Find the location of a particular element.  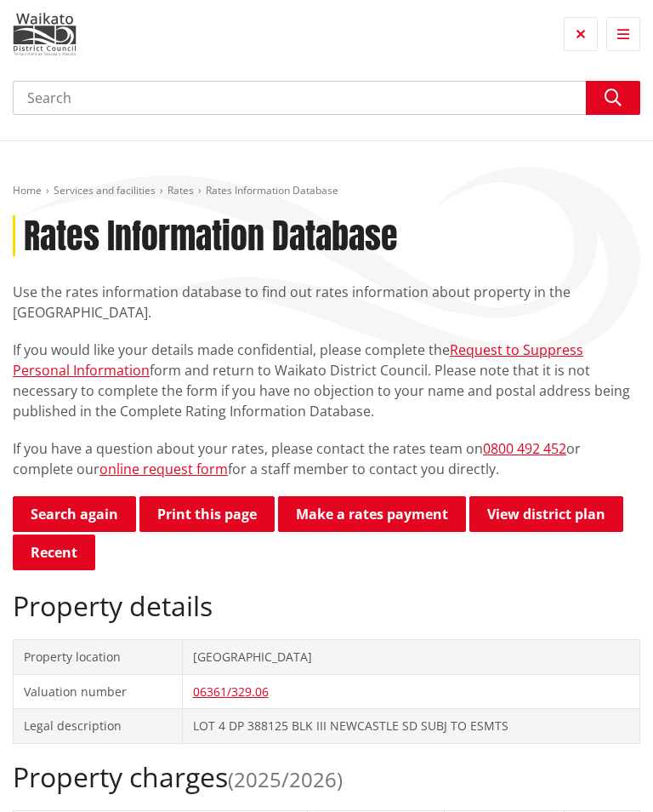

td: Valuation number is located at coordinates (98, 691).